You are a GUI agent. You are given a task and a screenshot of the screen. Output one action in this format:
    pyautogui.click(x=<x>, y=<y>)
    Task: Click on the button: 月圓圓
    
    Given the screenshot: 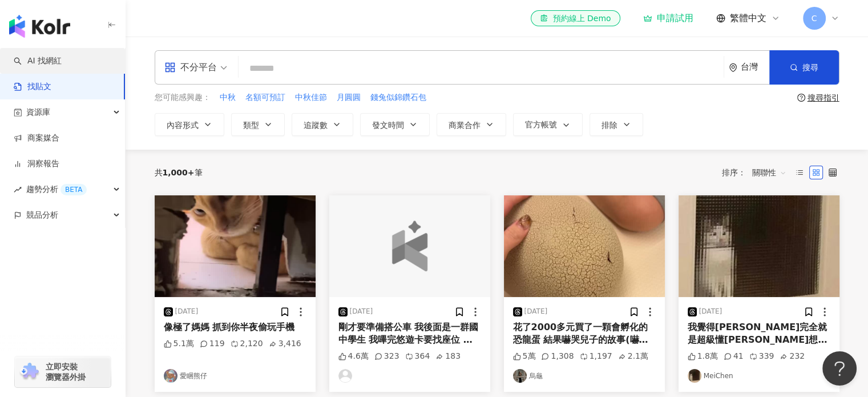 What is the action you would take?
    pyautogui.click(x=349, y=98)
    